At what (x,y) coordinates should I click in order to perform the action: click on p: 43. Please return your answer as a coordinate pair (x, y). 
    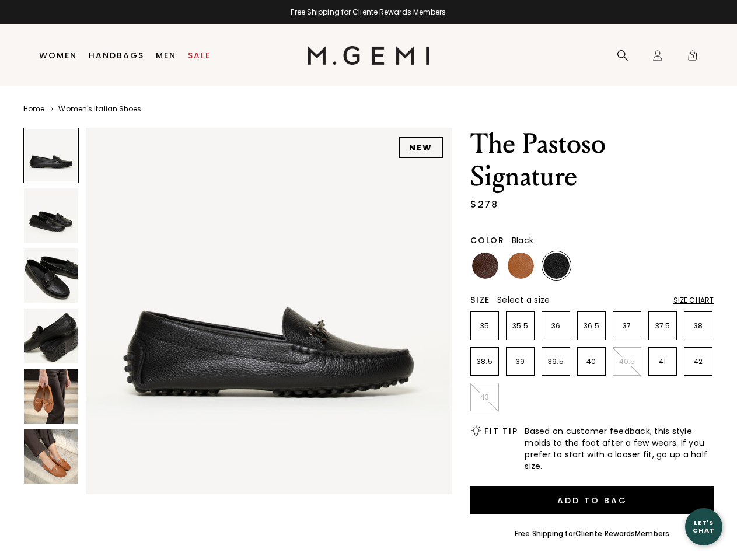
    Looking at the image, I should click on (484, 397).